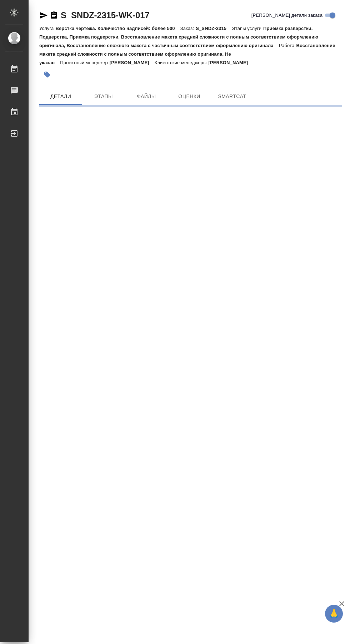 The image size is (350, 644). What do you see at coordinates (288, 45) in the screenshot?
I see `p: Работа` at bounding box center [288, 45].